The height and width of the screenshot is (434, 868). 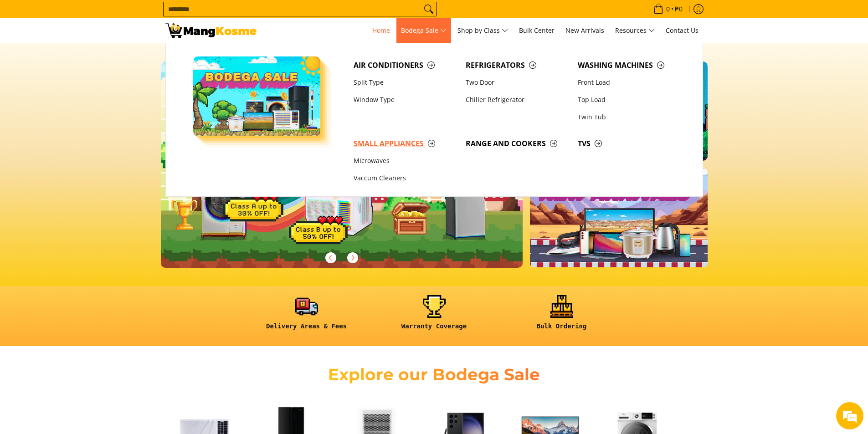 What do you see at coordinates (635, 30) in the screenshot?
I see `span: Resources` at bounding box center [635, 30].